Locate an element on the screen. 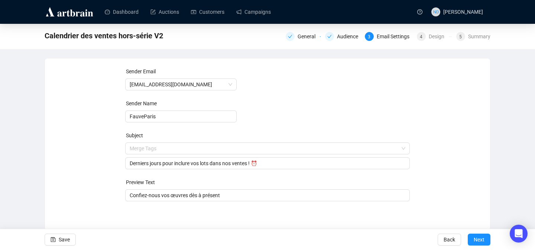  div: Design is located at coordinates (439, 36).